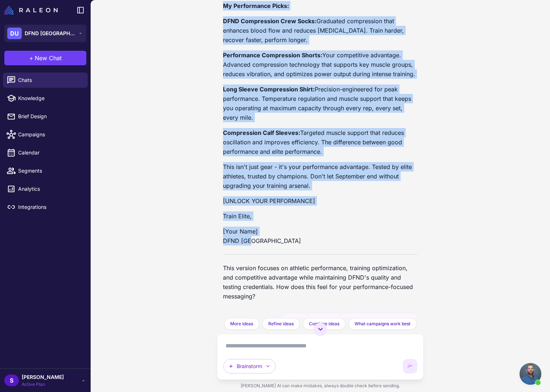  I want to click on p: Targeted muscle support that reduces oscillation and improves efficiency. The difference between ..., so click(320, 142).